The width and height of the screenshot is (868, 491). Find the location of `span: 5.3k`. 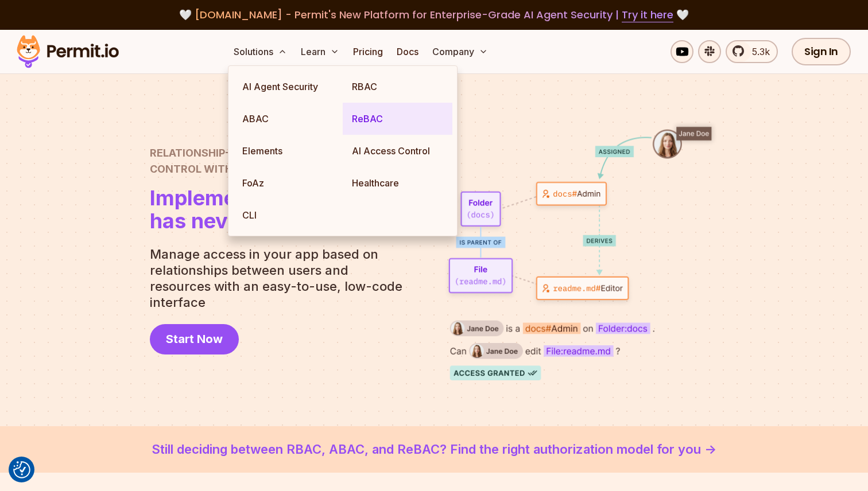

span: 5.3k is located at coordinates (758, 52).